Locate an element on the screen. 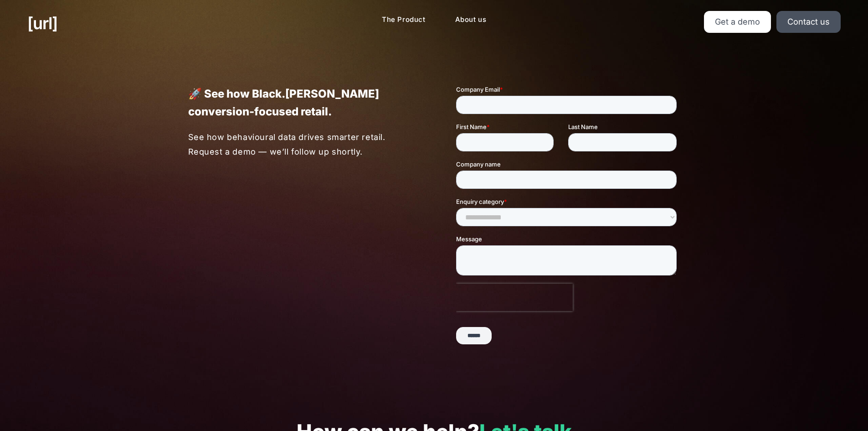 The width and height of the screenshot is (868, 431). a: Get a demo is located at coordinates (737, 22).